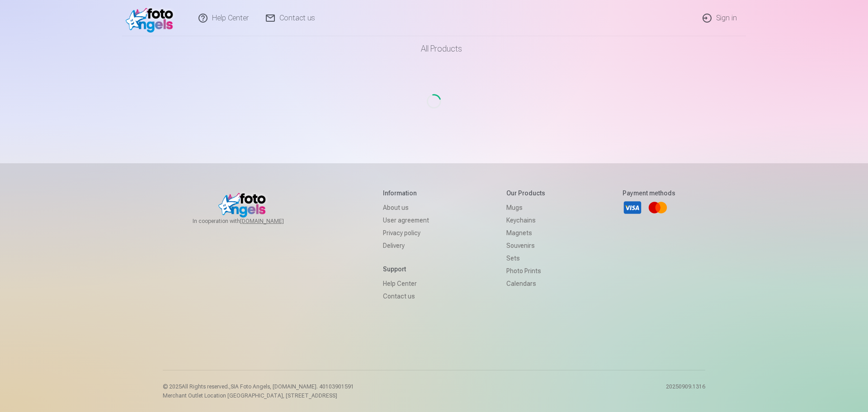 Image resolution: width=868 pixels, height=412 pixels. What do you see at coordinates (526, 233) in the screenshot?
I see `a: Magnets` at bounding box center [526, 233].